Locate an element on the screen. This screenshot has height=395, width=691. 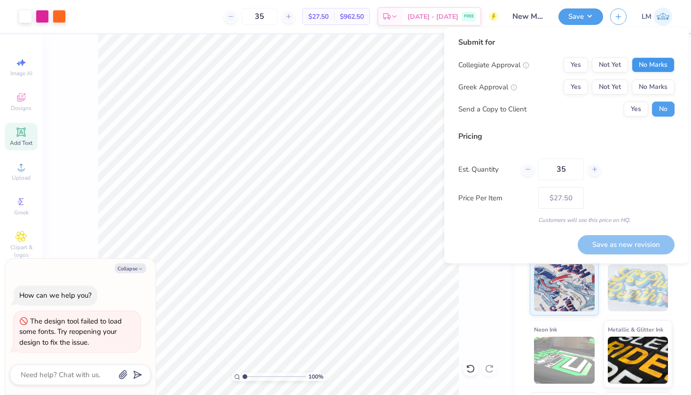
button: Save is located at coordinates (581, 16).